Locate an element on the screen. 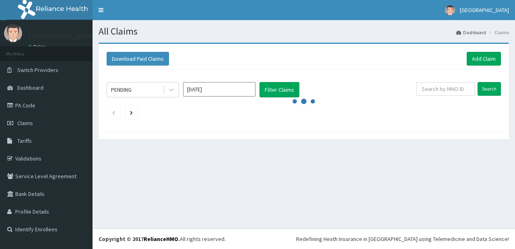 This screenshot has height=249, width=515. svg: audio-loading is located at coordinates (304, 101).